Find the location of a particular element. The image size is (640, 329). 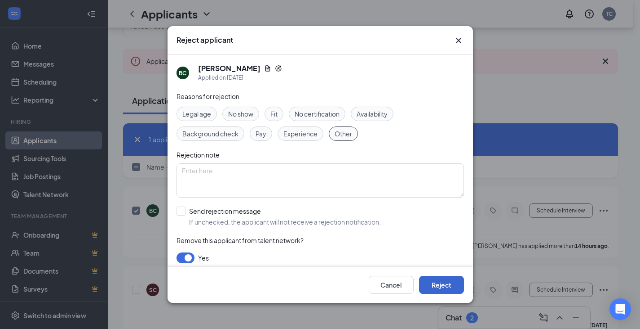

svg: Cross is located at coordinates (459, 40).